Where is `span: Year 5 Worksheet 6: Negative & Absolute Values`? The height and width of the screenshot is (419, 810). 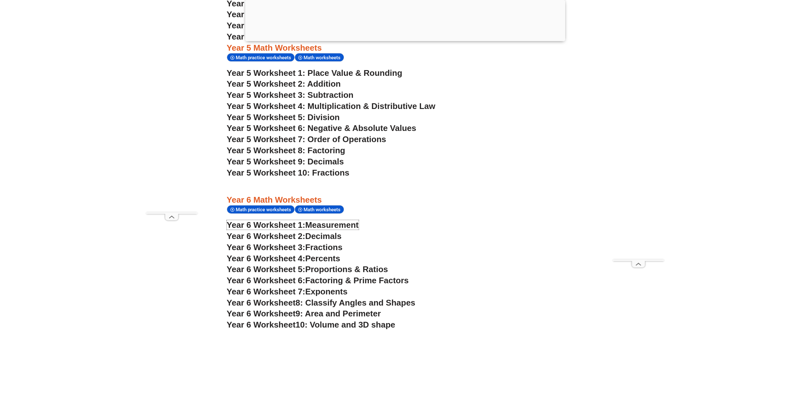 span: Year 5 Worksheet 6: Negative & Absolute Values is located at coordinates (321, 128).